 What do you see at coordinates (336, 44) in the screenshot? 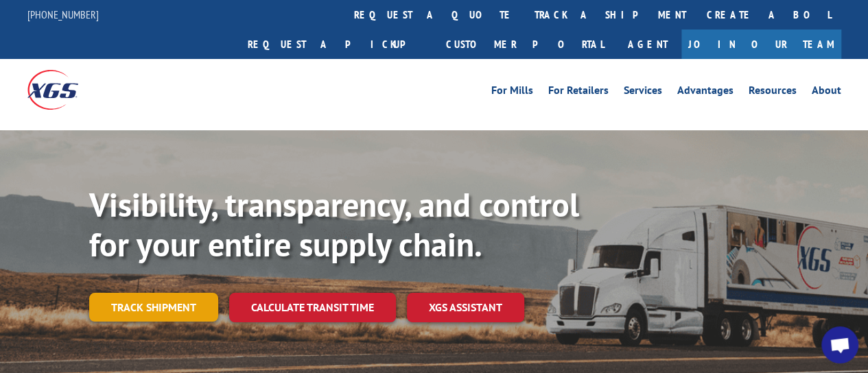
I see `a: Request a pickup` at bounding box center [336, 44].